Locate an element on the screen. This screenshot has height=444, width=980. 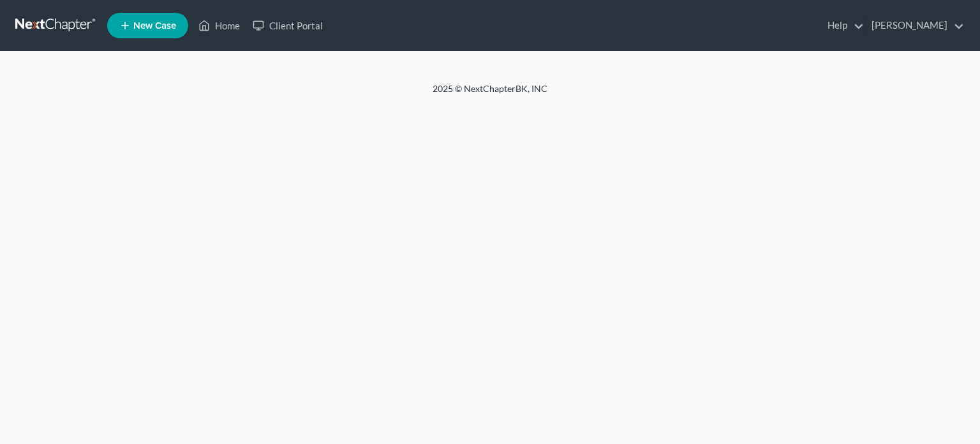
a: Home is located at coordinates (218, 26).